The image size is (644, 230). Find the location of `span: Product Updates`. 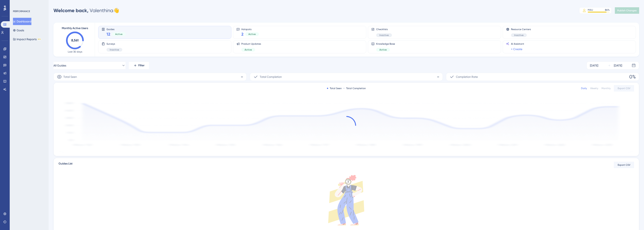

span: Product Updates is located at coordinates (251, 44).